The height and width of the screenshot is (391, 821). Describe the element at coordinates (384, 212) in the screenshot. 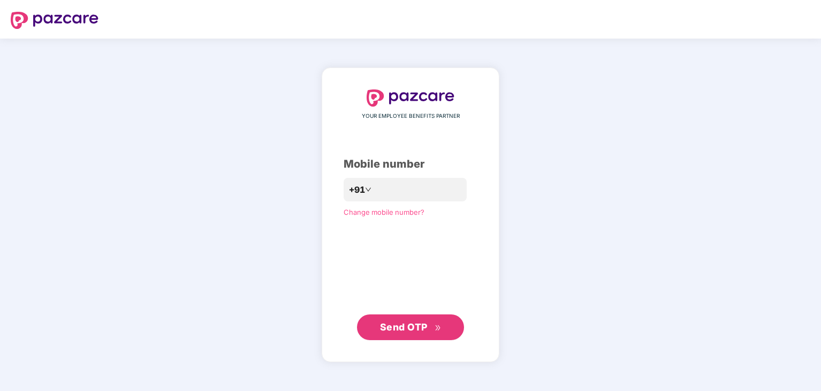

I see `a: Change mobile number?` at that location.